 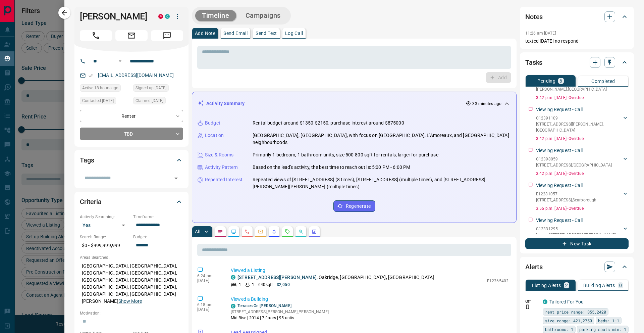 What do you see at coordinates (566, 194) in the screenshot?
I see `p: E12281057` at bounding box center [566, 194].